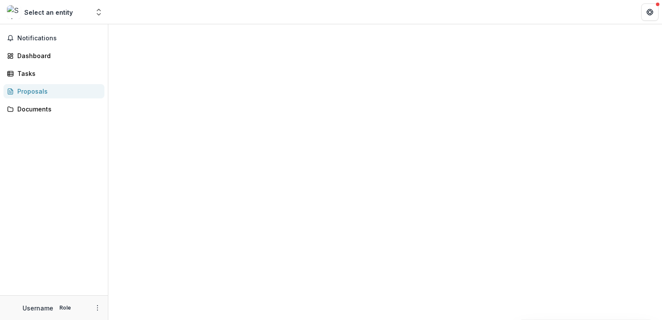 This screenshot has width=662, height=320. I want to click on img: Select an entity, so click(14, 12).